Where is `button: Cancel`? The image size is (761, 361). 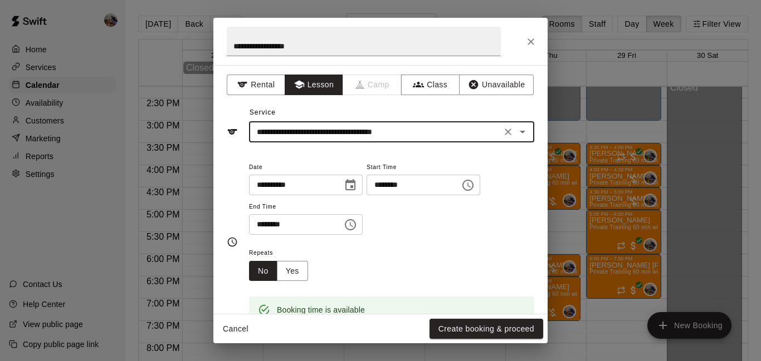
button: Cancel is located at coordinates (236, 329).